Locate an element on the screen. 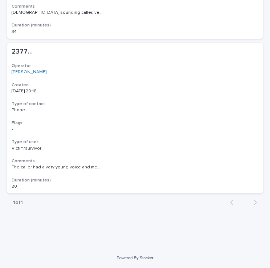 The width and height of the screenshot is (270, 268). a: Powered By Stacker is located at coordinates (135, 258).